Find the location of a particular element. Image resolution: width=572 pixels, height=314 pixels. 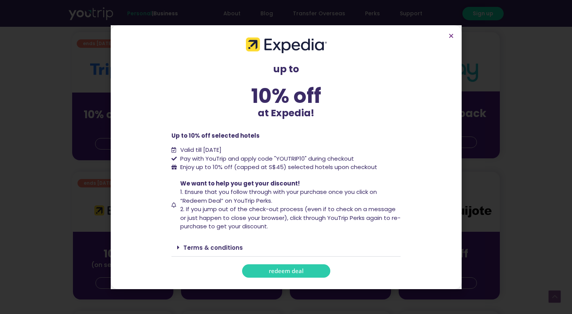

a: redeem deal is located at coordinates (286, 270).